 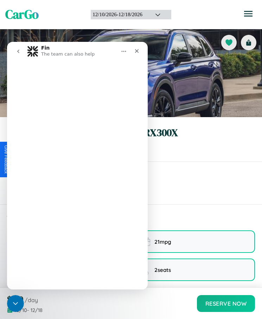 What do you see at coordinates (162, 270) in the screenshot?
I see `span: 2 seats` at bounding box center [162, 270].